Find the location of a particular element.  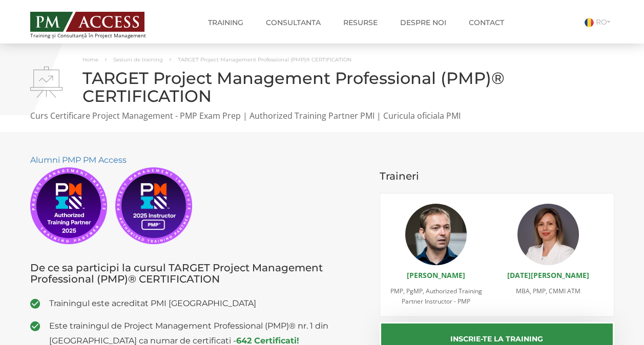

a: Sesiuni de training is located at coordinates (138, 59).